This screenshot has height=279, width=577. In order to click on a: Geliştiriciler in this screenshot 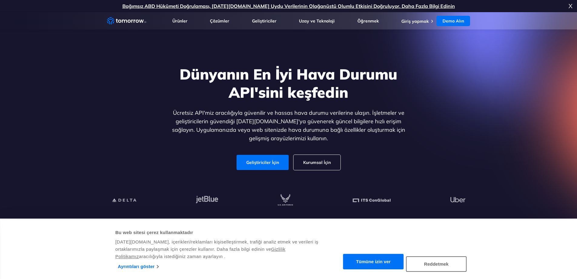, I will do `click(264, 21)`.